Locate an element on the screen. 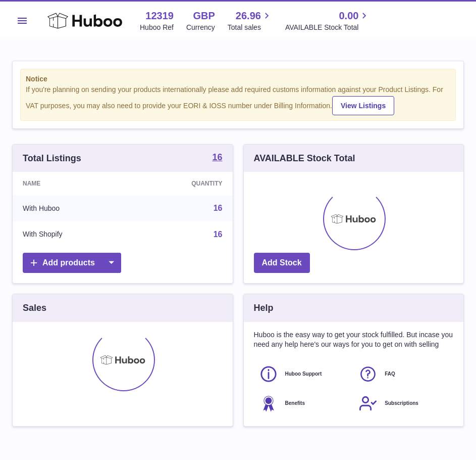 This screenshot has width=476, height=460. strong: 16 is located at coordinates (217, 157).